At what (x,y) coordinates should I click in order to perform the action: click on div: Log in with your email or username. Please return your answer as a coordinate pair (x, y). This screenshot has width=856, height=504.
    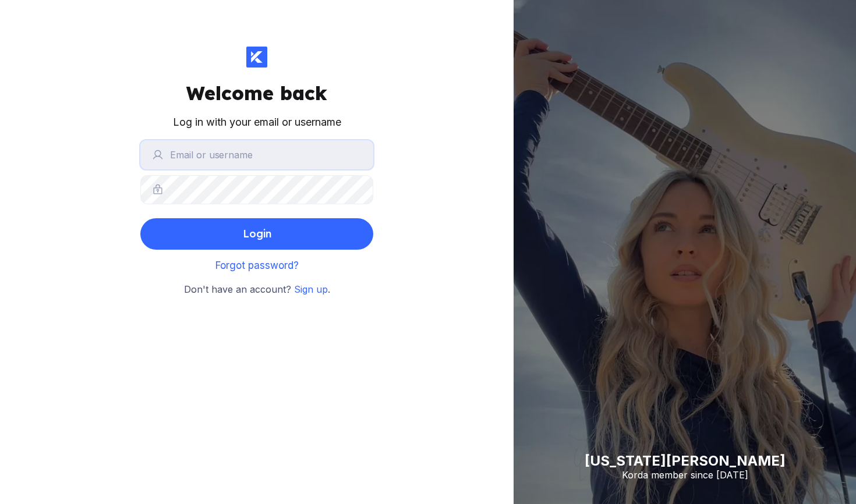
    Looking at the image, I should click on (257, 122).